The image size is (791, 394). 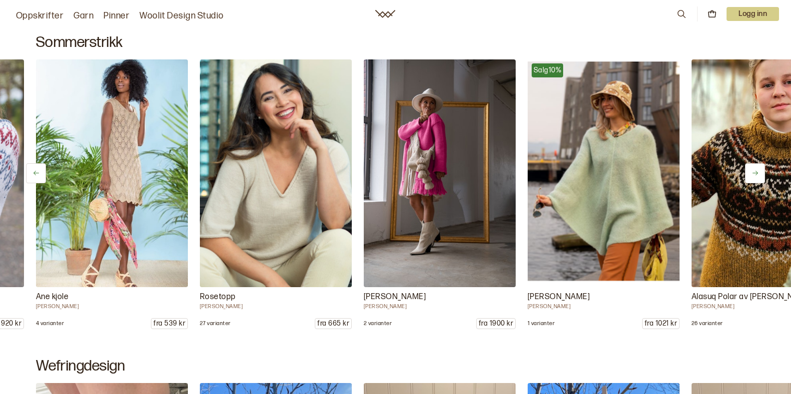 I want to click on p: fra 1021 kr, so click(x=661, y=324).